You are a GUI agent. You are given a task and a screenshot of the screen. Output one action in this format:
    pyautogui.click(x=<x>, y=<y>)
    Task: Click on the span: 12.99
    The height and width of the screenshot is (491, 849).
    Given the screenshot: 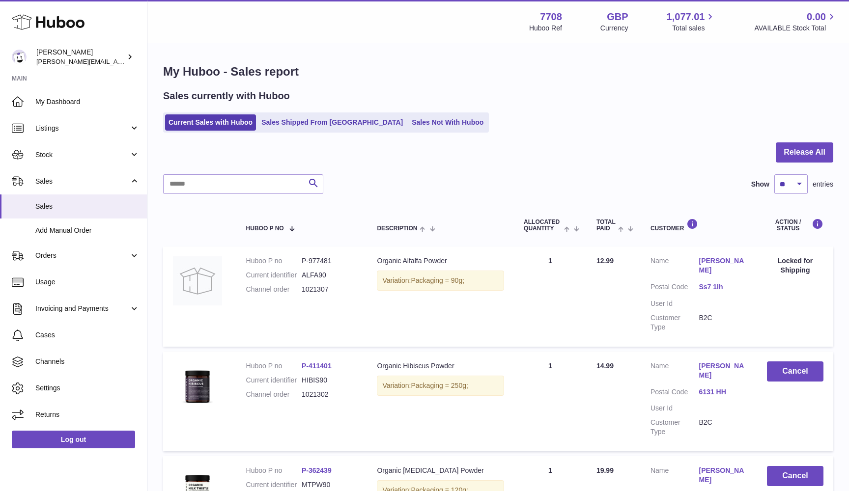 What is the action you would take?
    pyautogui.click(x=604, y=261)
    